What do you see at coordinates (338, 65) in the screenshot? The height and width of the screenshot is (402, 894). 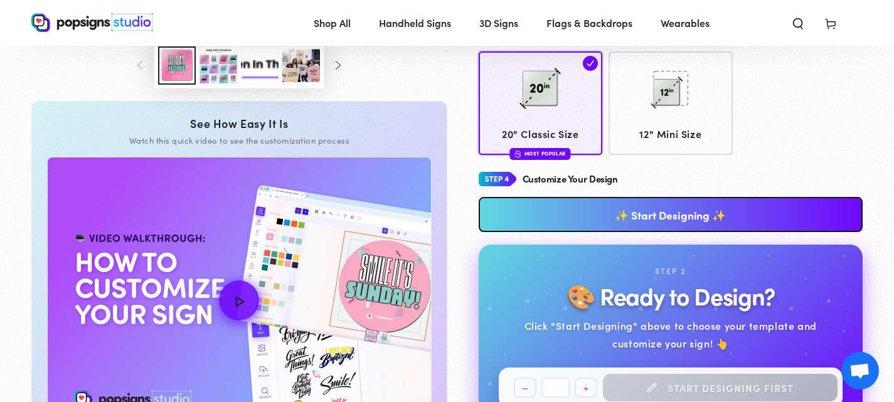 I see `button: Slide right` at bounding box center [338, 65].